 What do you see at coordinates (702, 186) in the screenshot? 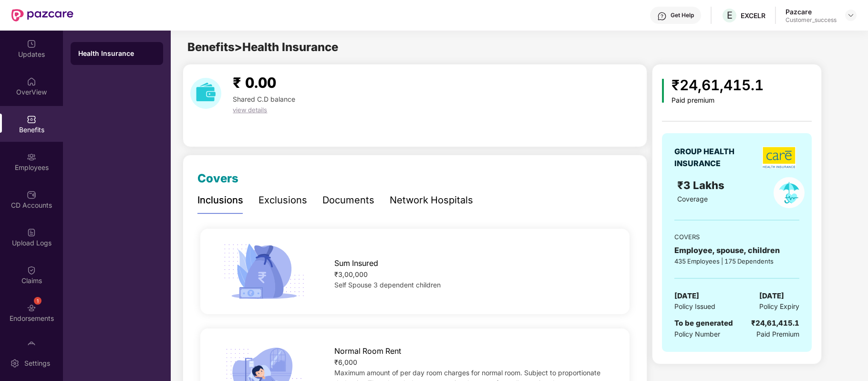
I see `span: ₹3 Lakhs` at bounding box center [702, 186].